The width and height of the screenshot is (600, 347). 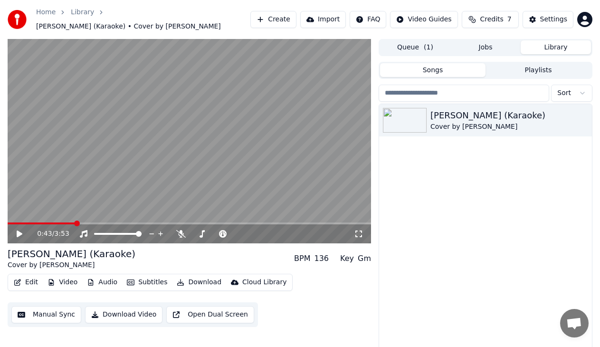 What do you see at coordinates (553, 19) in the screenshot?
I see `div: Settings` at bounding box center [553, 19].